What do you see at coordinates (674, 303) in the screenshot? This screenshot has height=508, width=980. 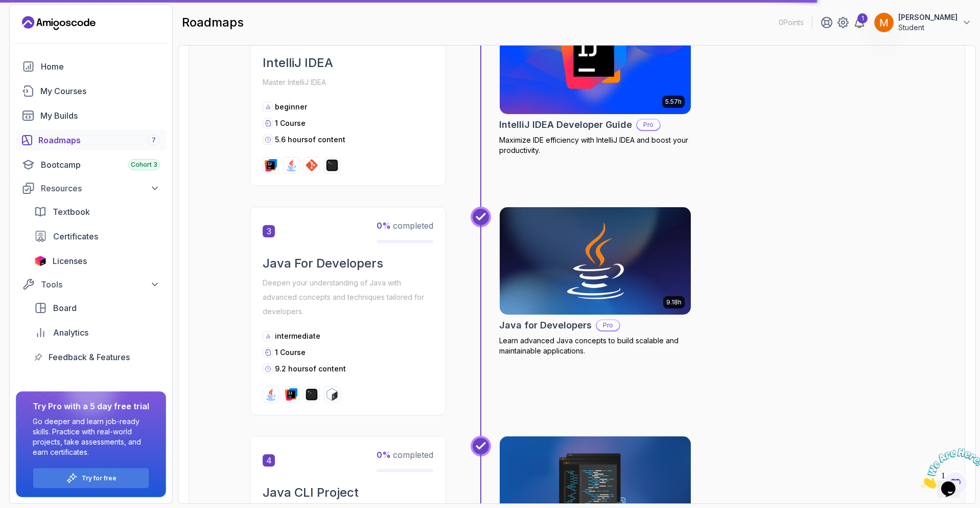 I see `p: 9.18h` at bounding box center [674, 303].